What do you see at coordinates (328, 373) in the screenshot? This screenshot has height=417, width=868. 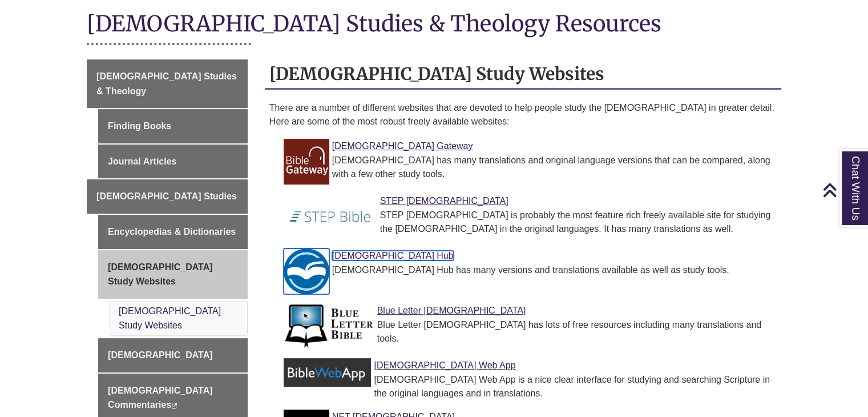 I see `img: Link to Bible Web App` at bounding box center [328, 373].